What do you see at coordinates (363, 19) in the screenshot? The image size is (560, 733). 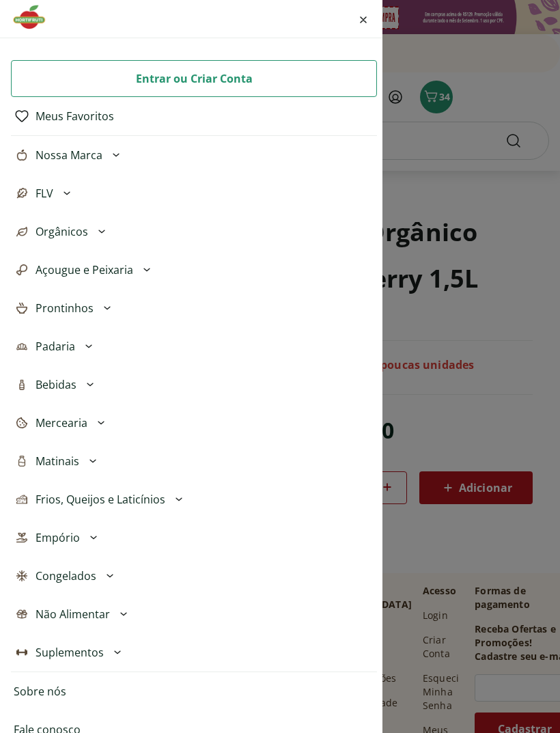 I see `button: Fechar menu` at bounding box center [363, 19].